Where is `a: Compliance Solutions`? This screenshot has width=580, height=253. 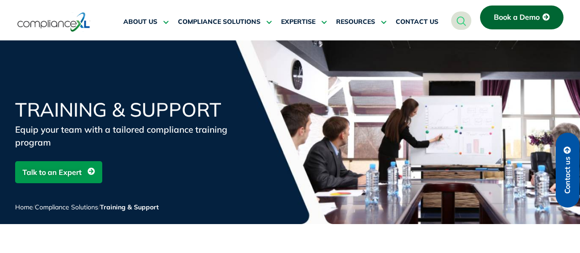
a: Compliance Solutions is located at coordinates (66, 207).